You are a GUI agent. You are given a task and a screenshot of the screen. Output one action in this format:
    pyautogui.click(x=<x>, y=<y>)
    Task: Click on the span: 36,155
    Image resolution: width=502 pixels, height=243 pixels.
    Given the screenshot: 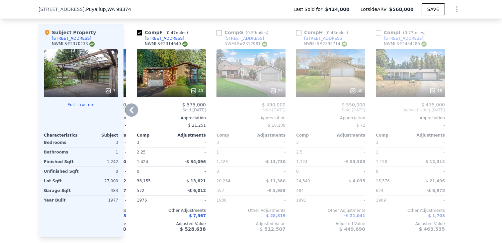 What is the action you would take?
    pyautogui.click(x=144, y=181)
    